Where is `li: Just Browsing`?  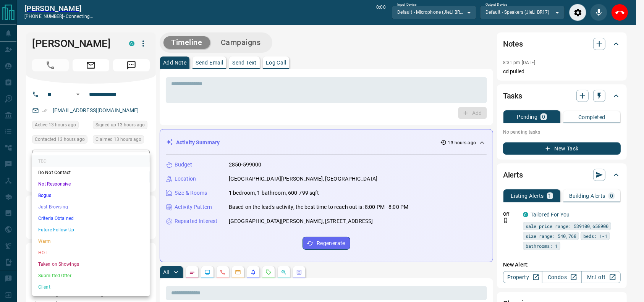
li: Just Browsing is located at coordinates (91, 207).